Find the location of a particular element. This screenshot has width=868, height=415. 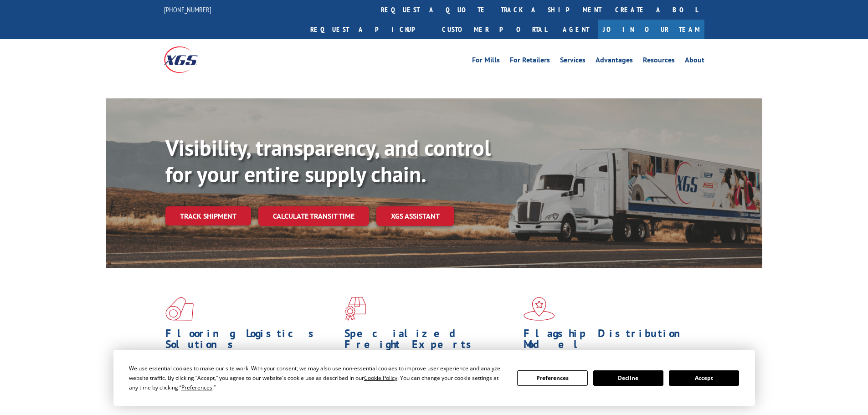

a: Agent is located at coordinates (576, 30).